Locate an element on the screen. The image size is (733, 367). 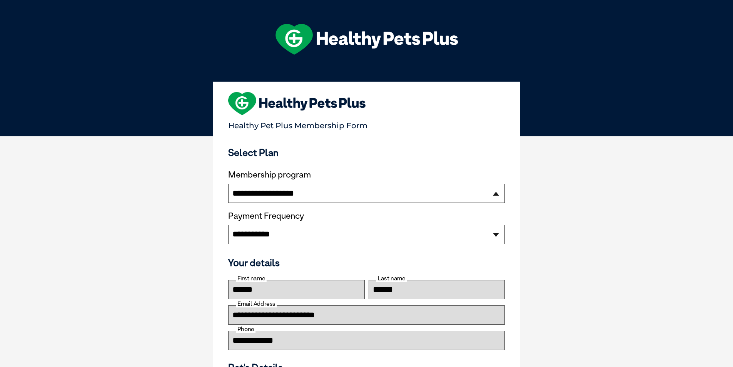
h3: Your details is located at coordinates (366, 262).